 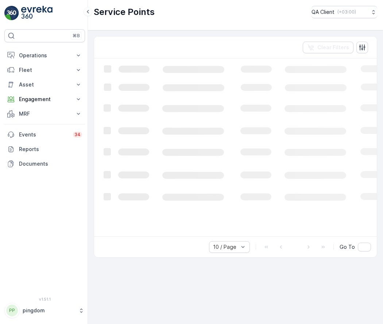 What do you see at coordinates (44, 135) in the screenshot?
I see `p: Events` at bounding box center [44, 135].